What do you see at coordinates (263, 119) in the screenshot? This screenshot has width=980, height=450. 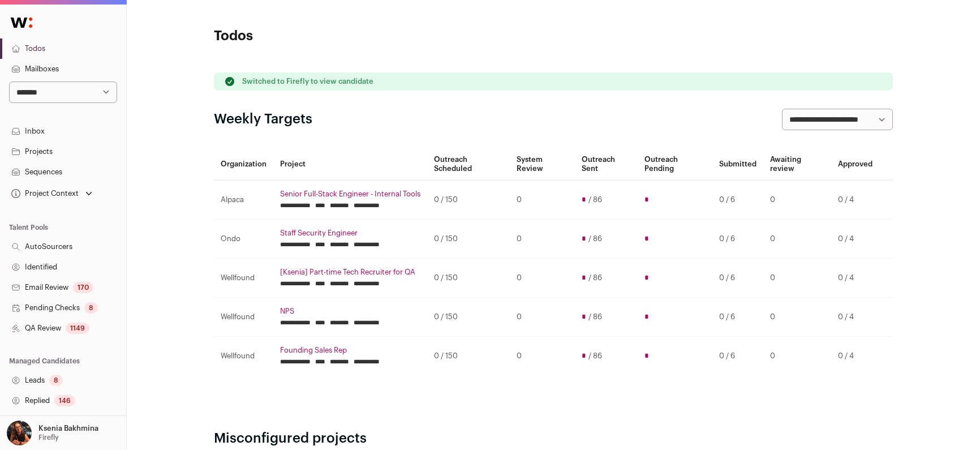 I see `h2: Weekly Targets` at bounding box center [263, 119].